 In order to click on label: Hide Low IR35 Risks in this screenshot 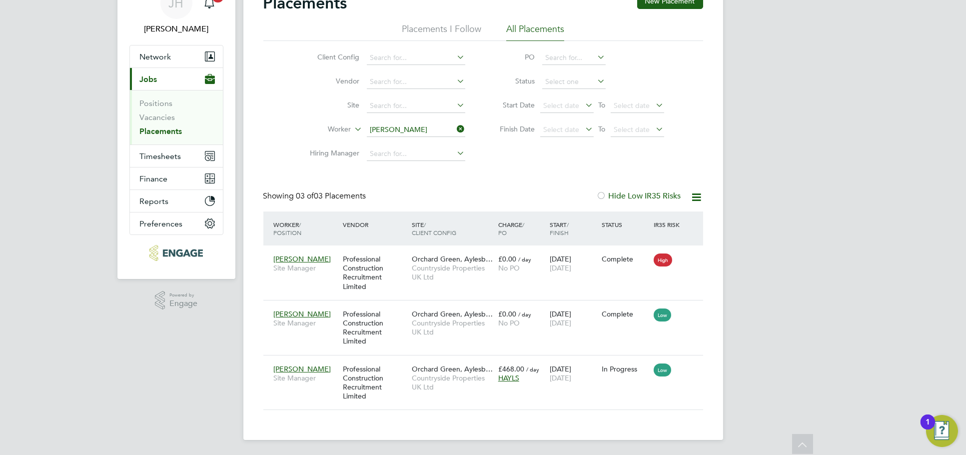, I will do `click(639, 196)`.